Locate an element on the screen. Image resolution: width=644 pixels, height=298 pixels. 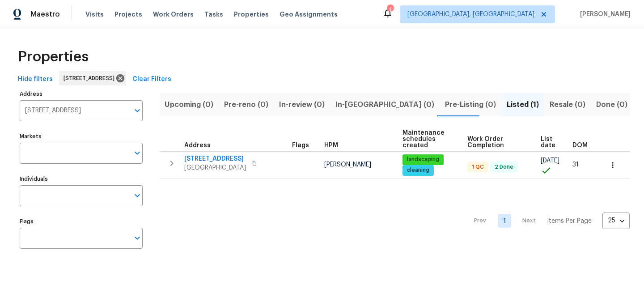
span: Maestro is located at coordinates (45, 14).